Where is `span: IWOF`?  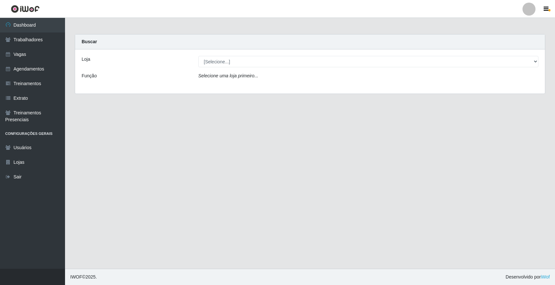 span: IWOF is located at coordinates (76, 277).